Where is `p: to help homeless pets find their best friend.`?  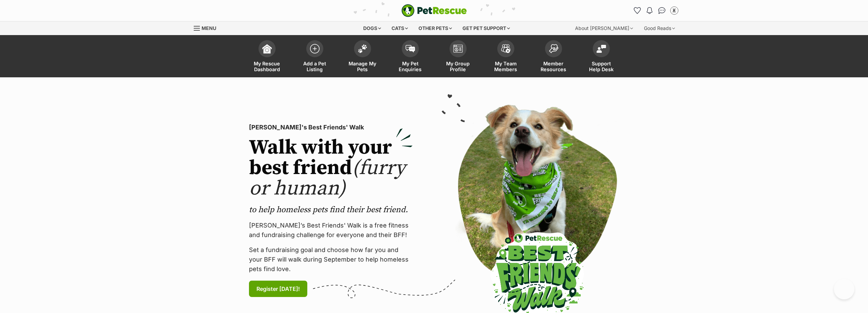 p: to help homeless pets find their best friend. is located at coordinates (331, 210).